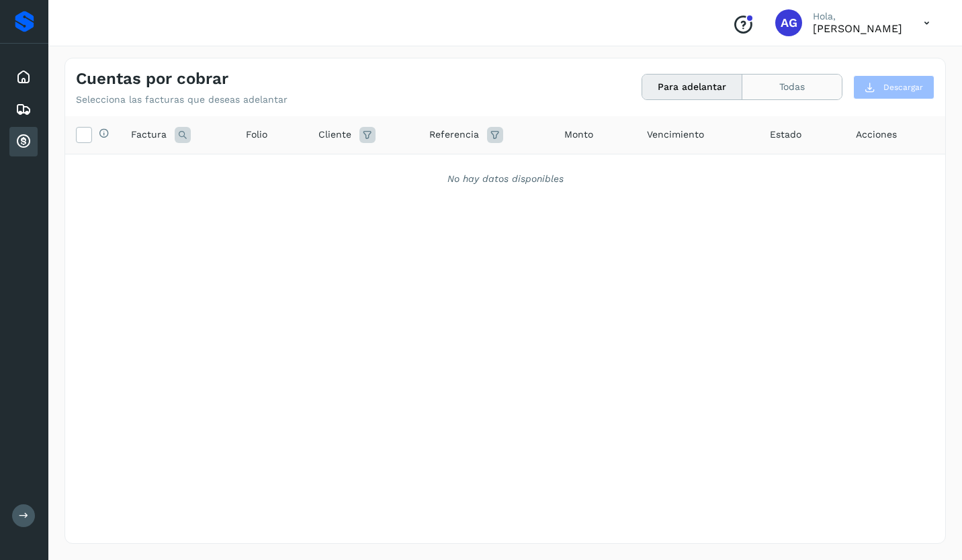 This screenshot has height=560, width=962. Describe the element at coordinates (23, 110) in the screenshot. I see `div: Embarques` at that location.